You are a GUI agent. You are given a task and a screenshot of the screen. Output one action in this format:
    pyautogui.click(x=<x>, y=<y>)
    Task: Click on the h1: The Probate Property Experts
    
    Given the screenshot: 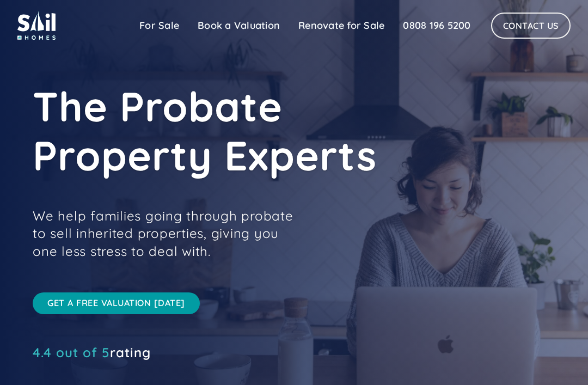 What is the action you would take?
    pyautogui.click(x=255, y=130)
    